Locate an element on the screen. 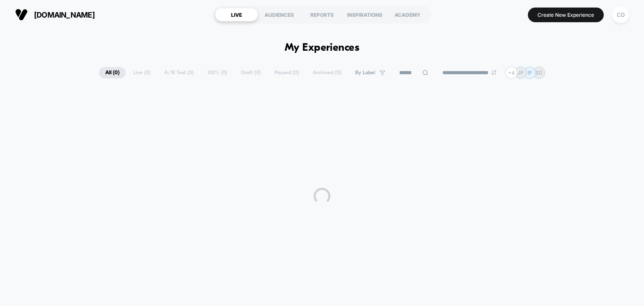 This screenshot has width=644, height=306. button: Create New Experience is located at coordinates (565, 15).